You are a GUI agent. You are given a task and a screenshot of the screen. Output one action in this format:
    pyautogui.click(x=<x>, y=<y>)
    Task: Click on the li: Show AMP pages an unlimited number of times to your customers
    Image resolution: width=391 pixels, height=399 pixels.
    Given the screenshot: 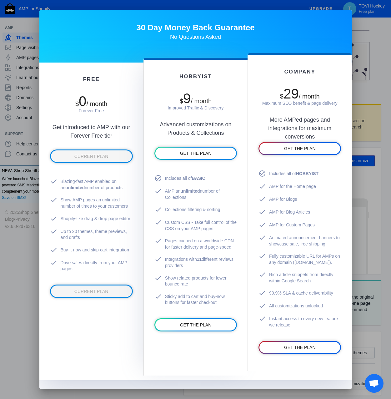 What is the action you would take?
    pyautogui.click(x=91, y=203)
    